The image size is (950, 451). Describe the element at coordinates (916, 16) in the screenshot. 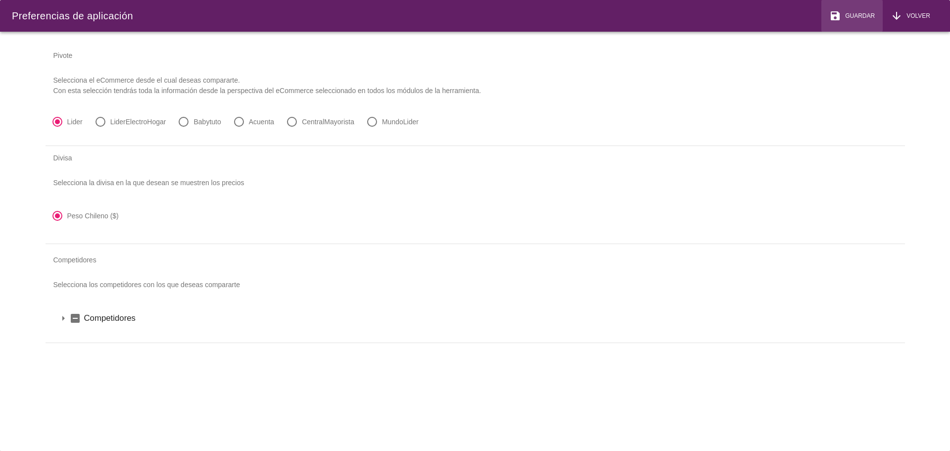

I see `span: Volver` at that location.